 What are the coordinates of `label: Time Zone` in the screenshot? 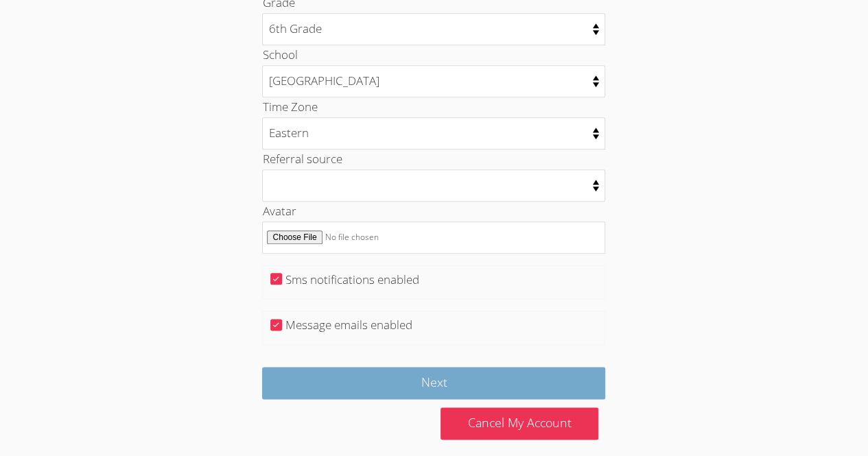 It's located at (290, 106).